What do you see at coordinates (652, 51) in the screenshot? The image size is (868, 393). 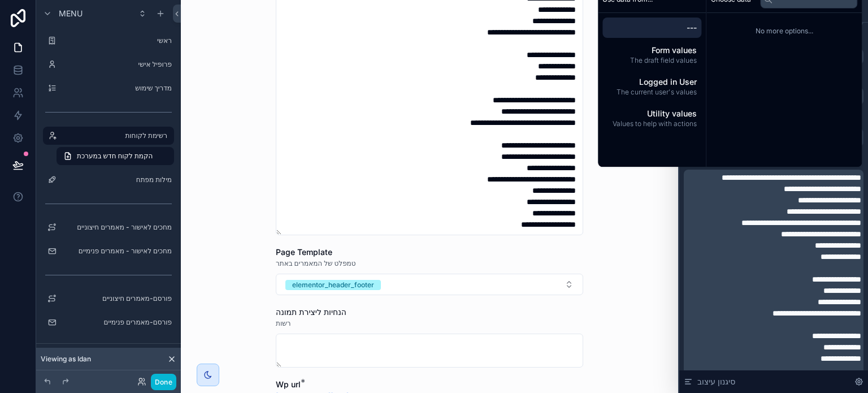 I see `span: Form values` at bounding box center [652, 51].